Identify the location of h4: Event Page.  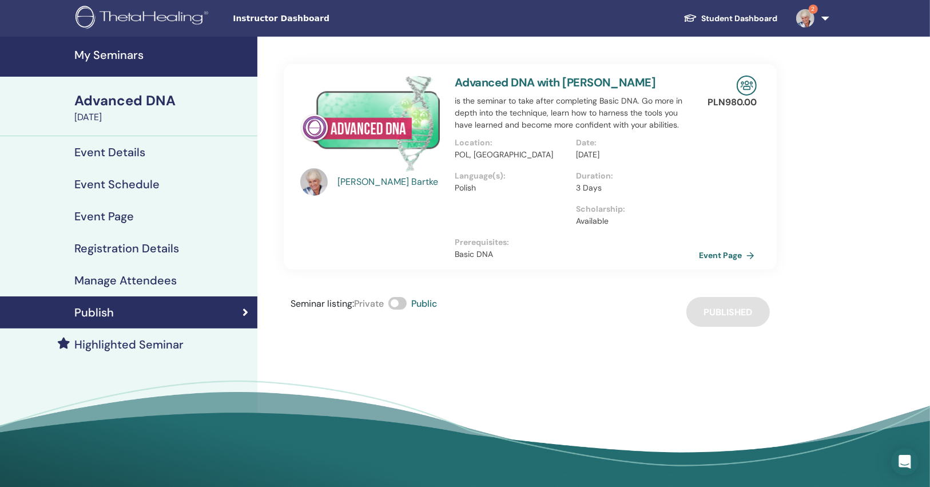
(104, 216).